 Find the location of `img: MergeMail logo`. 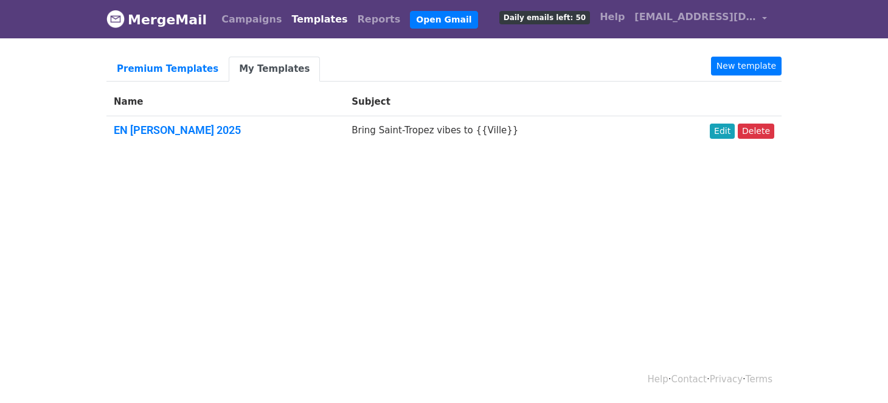

img: MergeMail logo is located at coordinates (116, 19).